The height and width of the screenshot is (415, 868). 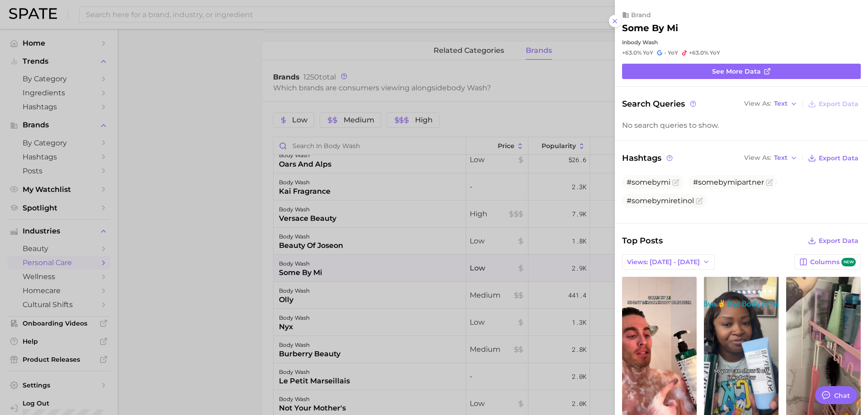 What do you see at coordinates (848, 262) in the screenshot?
I see `span: new` at bounding box center [848, 262].